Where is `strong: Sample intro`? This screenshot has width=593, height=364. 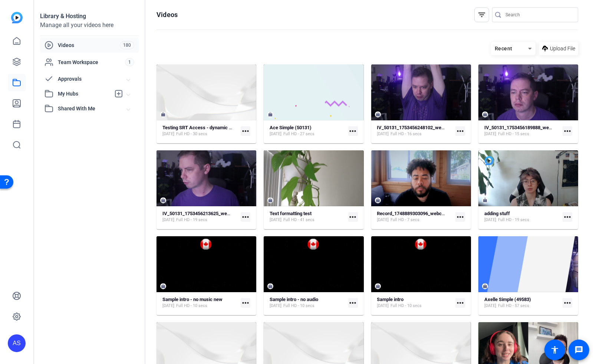 strong: Sample intro is located at coordinates (391, 299).